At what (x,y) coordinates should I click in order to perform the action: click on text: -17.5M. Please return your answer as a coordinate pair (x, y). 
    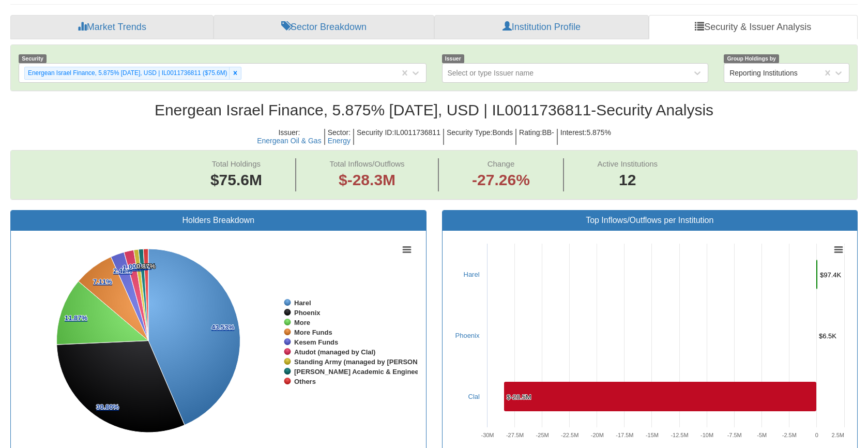
    Looking at the image, I should click on (625, 435).